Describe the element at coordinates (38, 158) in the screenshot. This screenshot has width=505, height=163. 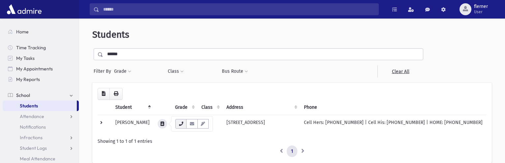
I see `span: Meal Attendance` at that location.